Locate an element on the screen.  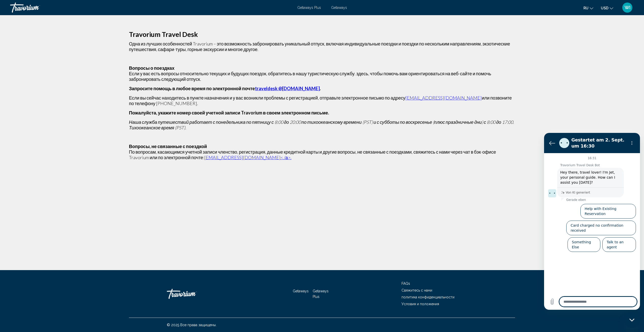
h2: Gestartet am 2. Sept. um 16:30 is located at coordinates (54, 10).